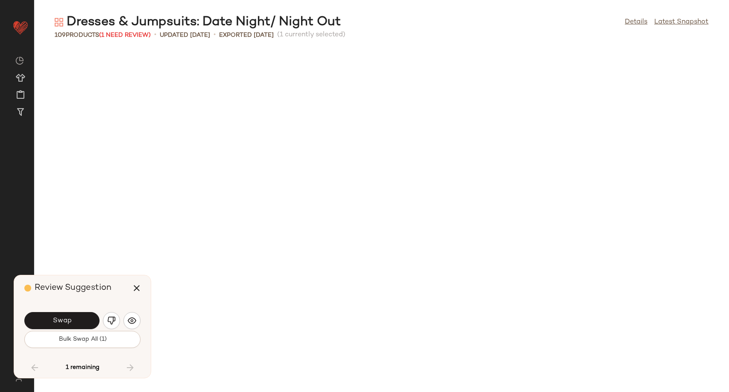  Describe the element at coordinates (61, 320) in the screenshot. I see `span: Swap` at that location.